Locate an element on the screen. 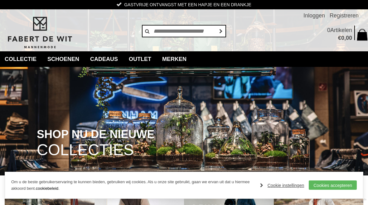 This screenshot has width=368, height=205. a: Outlet is located at coordinates (140, 59).